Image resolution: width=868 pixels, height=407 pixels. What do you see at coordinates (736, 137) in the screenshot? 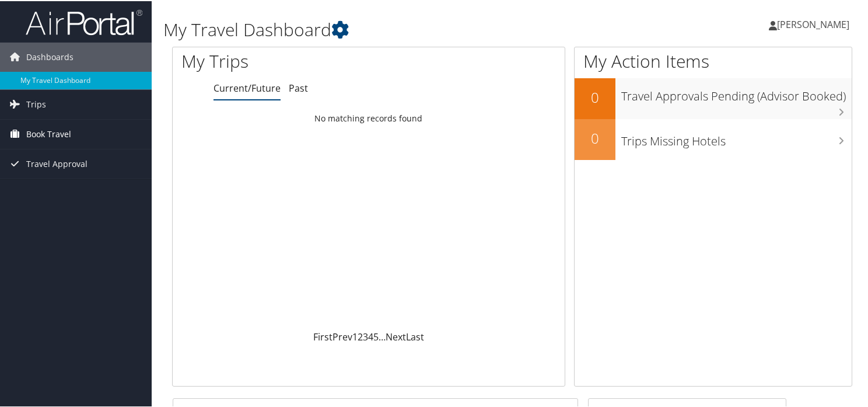
I see `h3: Trips Missing Hotels` at bounding box center [736, 137].